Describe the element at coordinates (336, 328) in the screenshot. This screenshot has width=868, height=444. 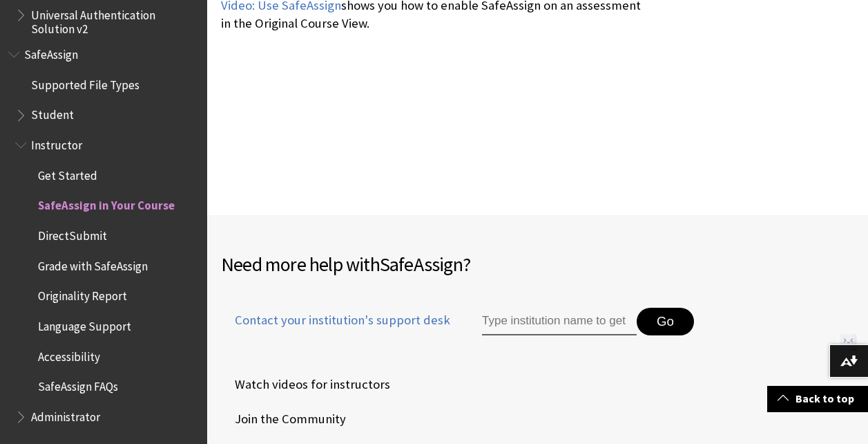
I see `a: Contact your institution's support desk` at that location.